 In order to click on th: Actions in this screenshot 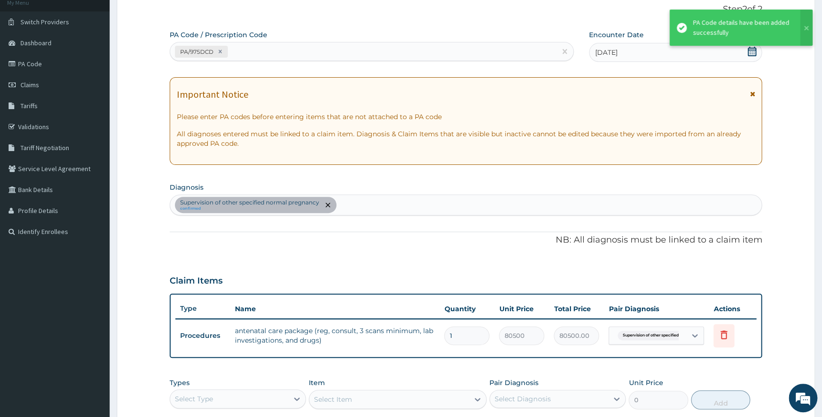, I will do `click(733, 309)`.